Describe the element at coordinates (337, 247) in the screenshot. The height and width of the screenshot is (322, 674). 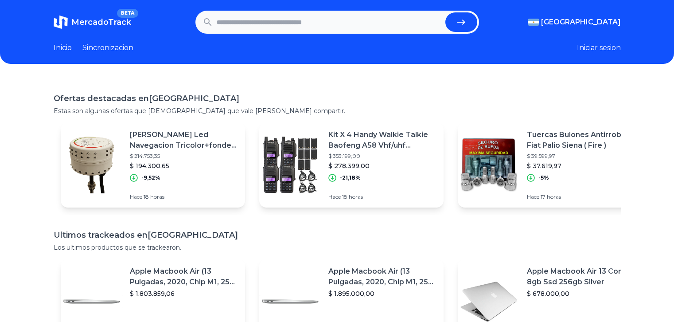
I see `p: Los ultimos productos que se trackearon.` at that location.